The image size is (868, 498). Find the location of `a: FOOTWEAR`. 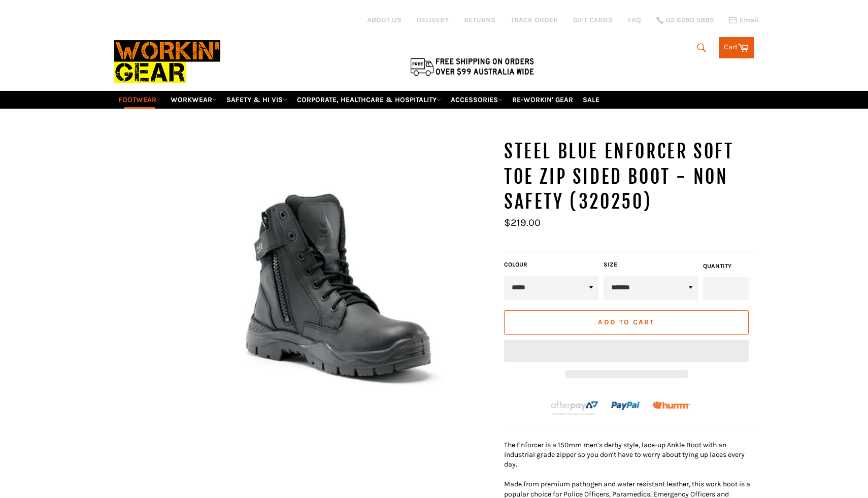

a: FOOTWEAR is located at coordinates (140, 100).